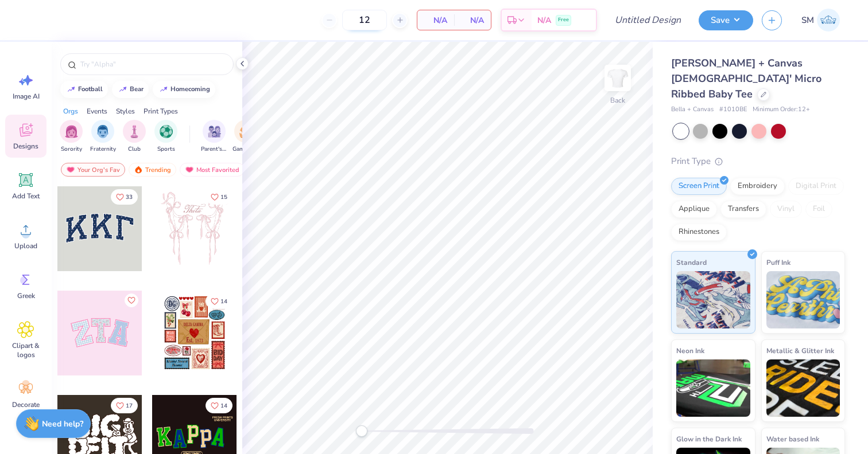 Image resolution: width=868 pixels, height=454 pixels. I want to click on a: SM, so click(821, 20).